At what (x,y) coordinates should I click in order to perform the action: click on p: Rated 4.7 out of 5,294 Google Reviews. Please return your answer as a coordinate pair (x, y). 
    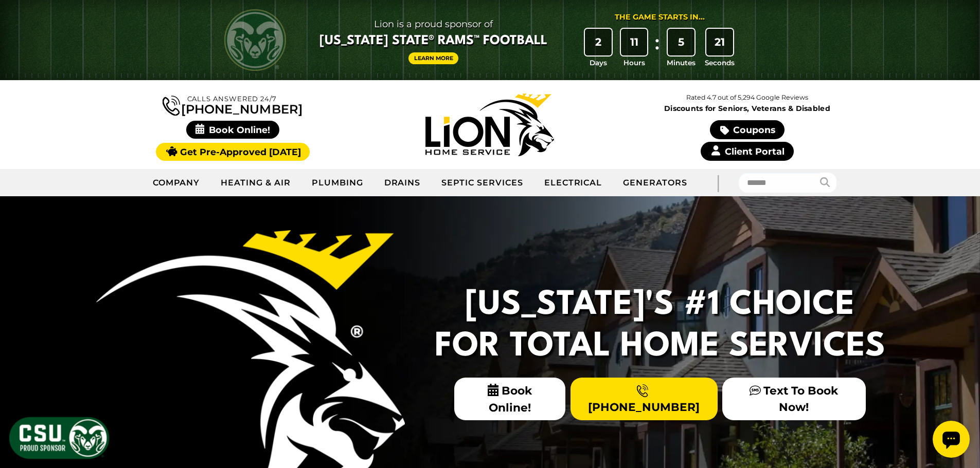
    Looking at the image, I should click on (747, 98).